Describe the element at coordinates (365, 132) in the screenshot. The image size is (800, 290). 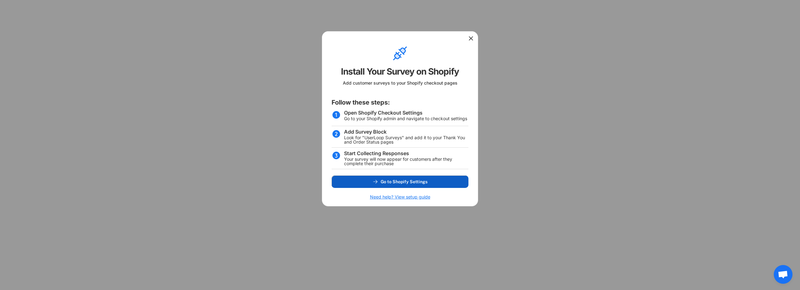
I see `div: Add Survey Block` at that location.